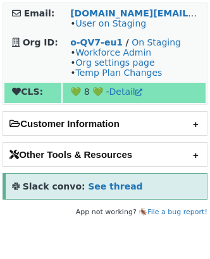 This screenshot has height=259, width=210. Describe the element at coordinates (126, 92) in the screenshot. I see `a: Detail` at that location.